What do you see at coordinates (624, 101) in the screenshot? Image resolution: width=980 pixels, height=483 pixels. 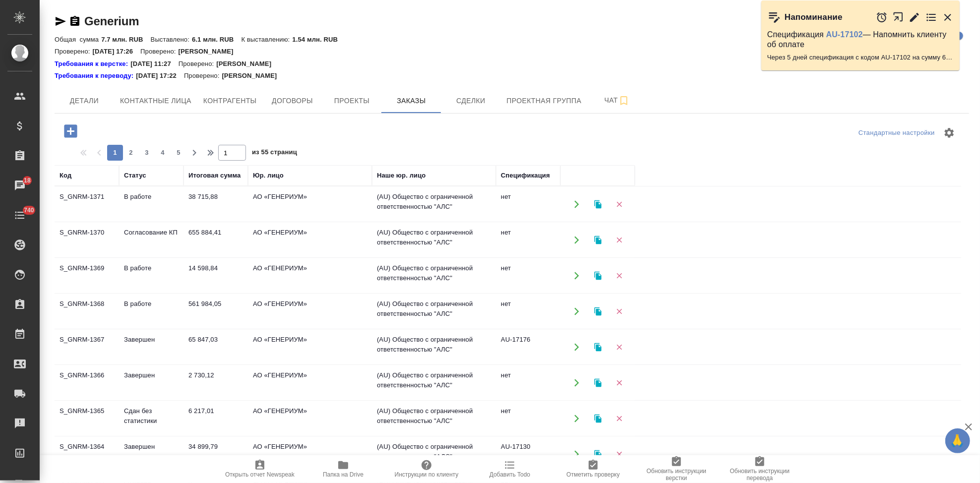 I see `svg: Подписаться` at bounding box center [624, 101].